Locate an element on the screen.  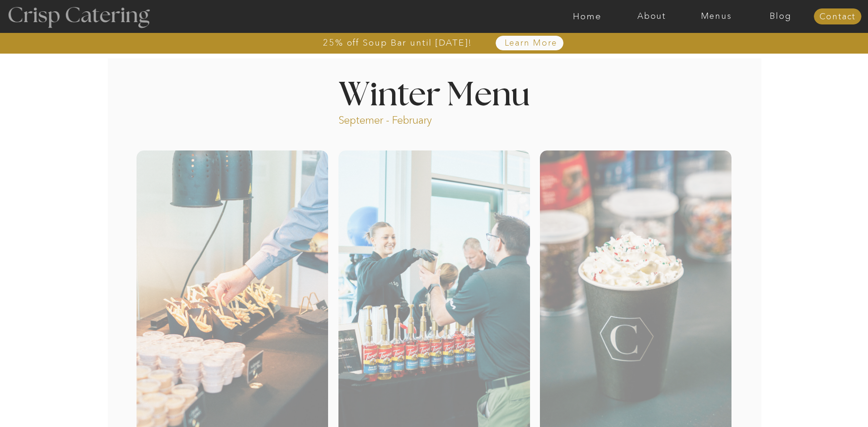
a: About is located at coordinates (652, 17).